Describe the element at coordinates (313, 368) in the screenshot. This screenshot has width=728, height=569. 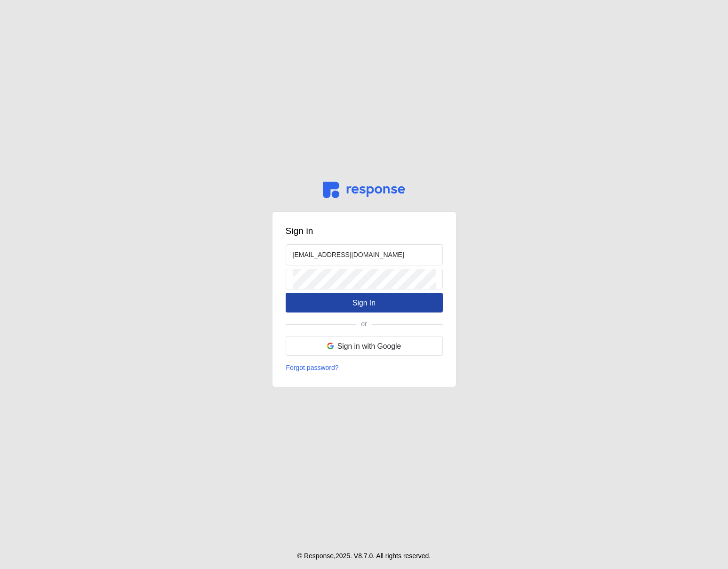
I see `p: Forgot password?` at that location.